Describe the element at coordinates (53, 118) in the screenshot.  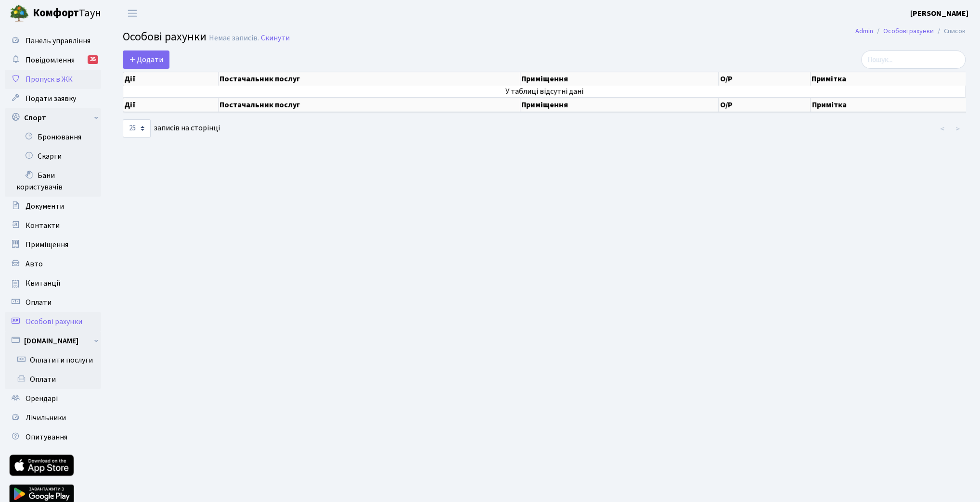
I see `a: Спорт` at that location.